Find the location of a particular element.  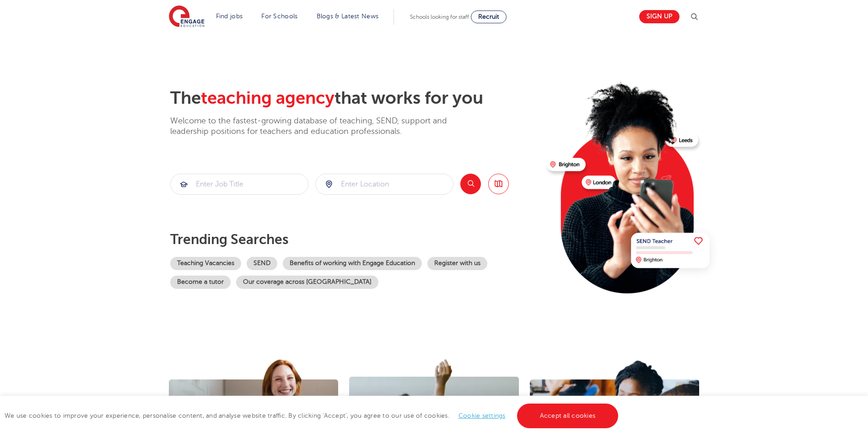

a: Teaching Vacancies is located at coordinates (206, 263).